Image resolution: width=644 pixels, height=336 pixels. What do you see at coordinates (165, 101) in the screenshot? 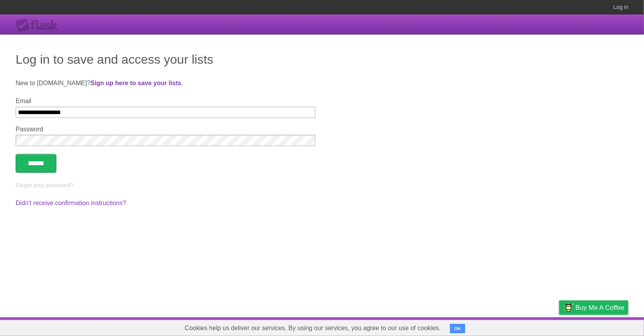
I see `label: Email` at bounding box center [165, 101].